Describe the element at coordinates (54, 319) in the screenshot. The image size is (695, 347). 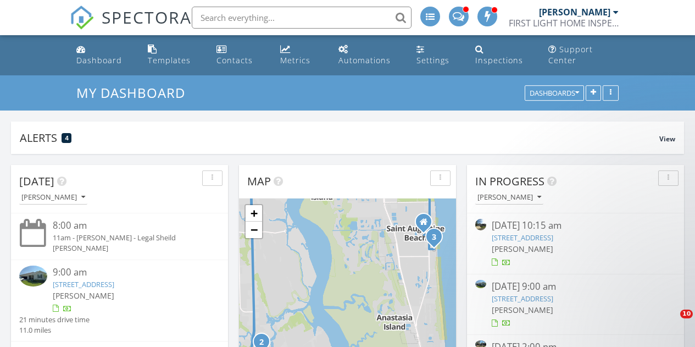
I see `div: 21 minutes drive time` at that location.